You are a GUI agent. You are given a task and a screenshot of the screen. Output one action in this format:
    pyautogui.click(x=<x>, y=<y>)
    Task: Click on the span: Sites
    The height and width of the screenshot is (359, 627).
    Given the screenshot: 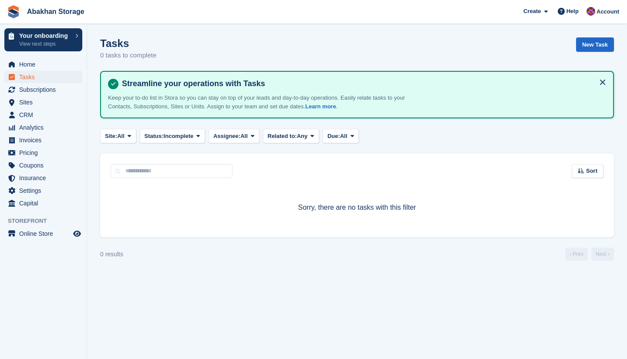 What is the action you would take?
    pyautogui.click(x=45, y=102)
    